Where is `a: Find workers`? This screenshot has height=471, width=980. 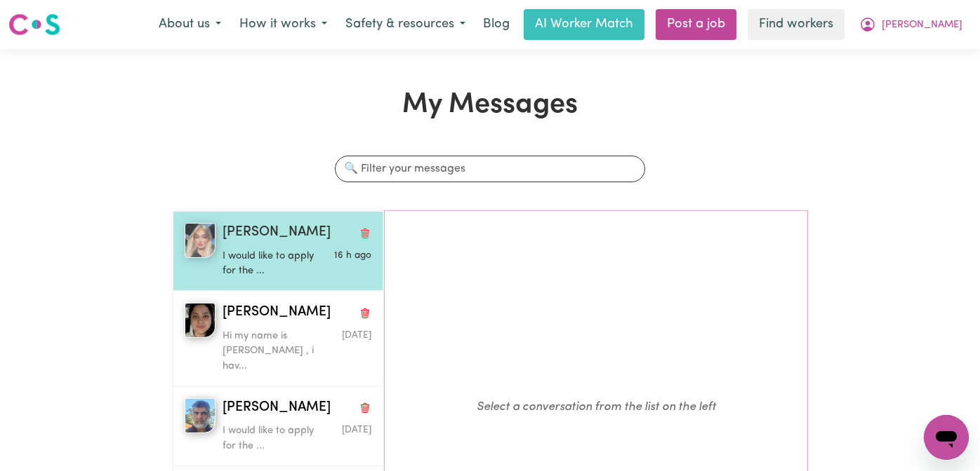 a: Find workers is located at coordinates (796, 25).